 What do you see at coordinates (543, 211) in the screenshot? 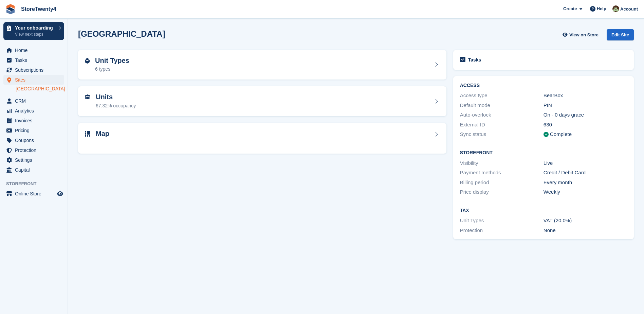
I see `h2: Tax` at bounding box center [543, 211].